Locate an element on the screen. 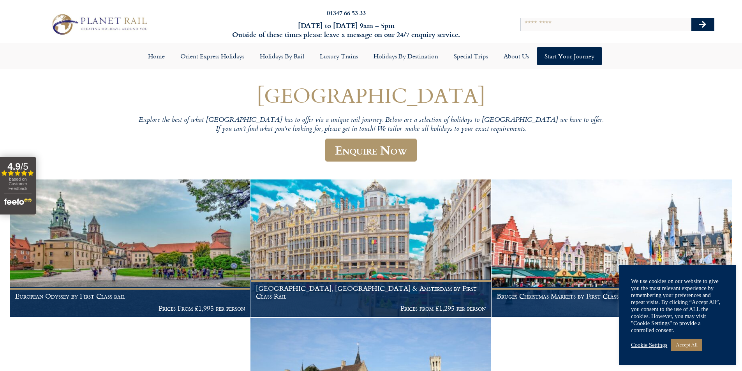 Image resolution: width=742 pixels, height=371 pixels. a: European Odyssey by First Class rail Prices From £1,995 per person is located at coordinates (130, 248).